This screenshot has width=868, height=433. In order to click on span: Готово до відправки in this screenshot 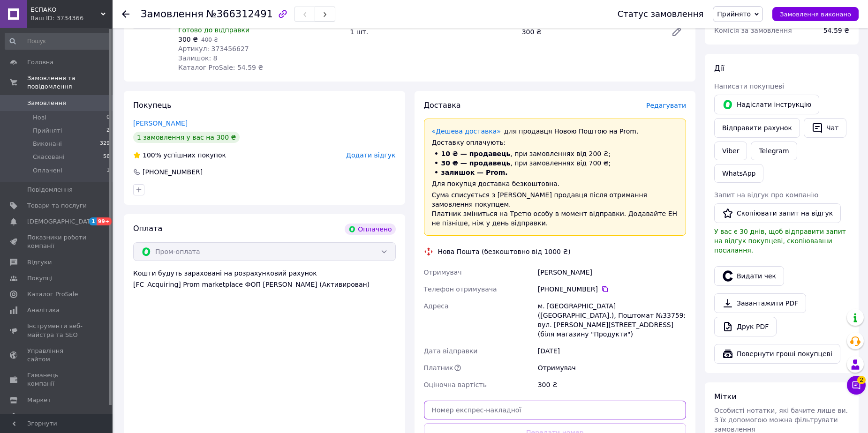, I will do `click(214, 30)`.